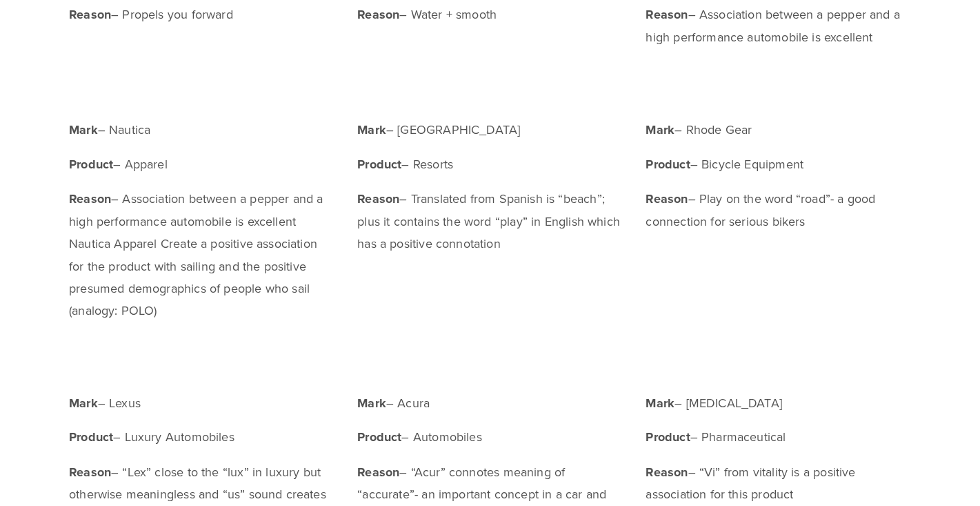 The image size is (980, 506). I want to click on p: – Water + smooth, so click(489, 14).